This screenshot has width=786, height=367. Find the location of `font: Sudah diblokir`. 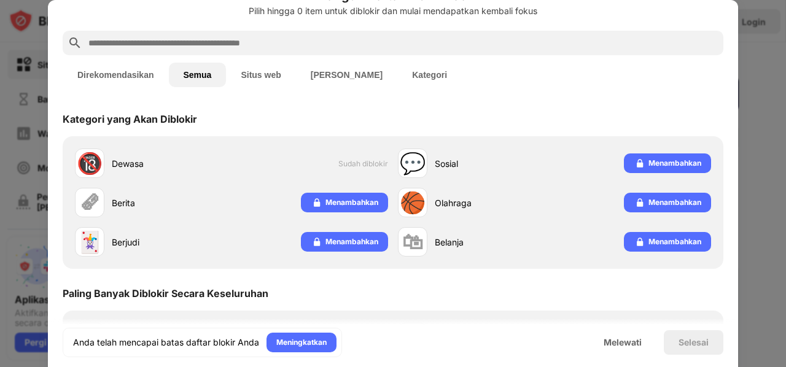

font: Sudah diblokir is located at coordinates (363, 163).